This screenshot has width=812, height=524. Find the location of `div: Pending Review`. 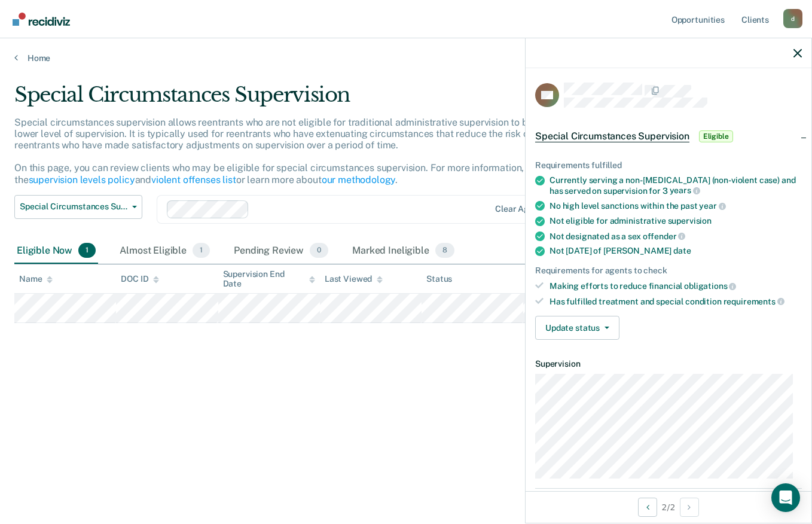

div: Pending Review is located at coordinates (281, 252).